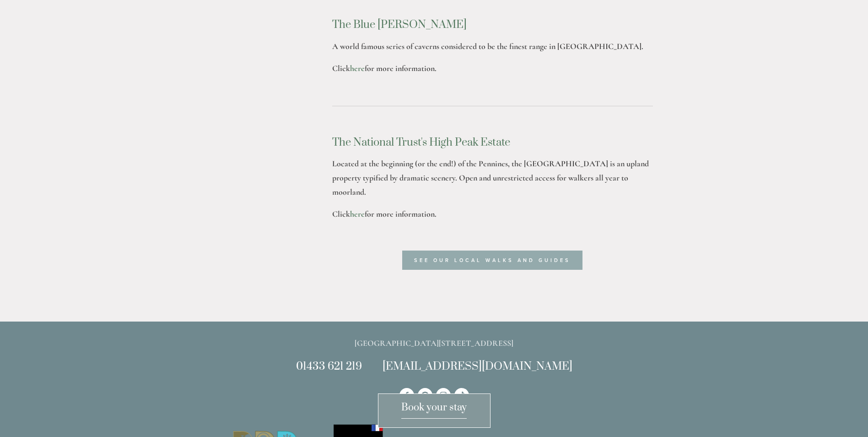 This screenshot has width=868, height=437. What do you see at coordinates (329, 366) in the screenshot?
I see `a: 01433 621 219` at bounding box center [329, 366].